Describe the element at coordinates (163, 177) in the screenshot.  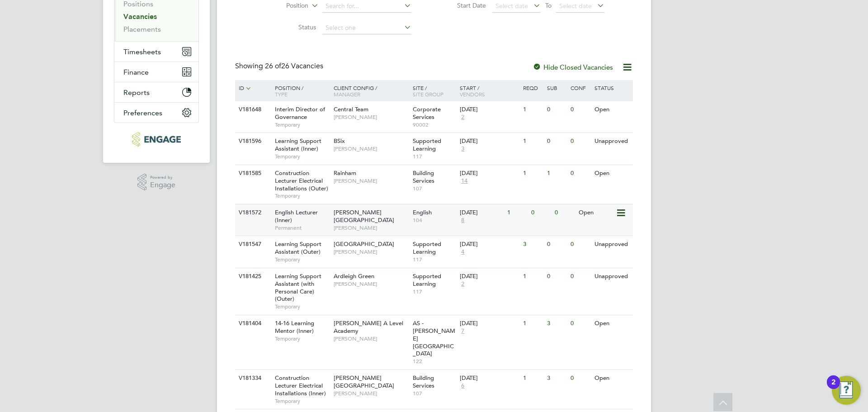
I see `span: Powered by` at that location.